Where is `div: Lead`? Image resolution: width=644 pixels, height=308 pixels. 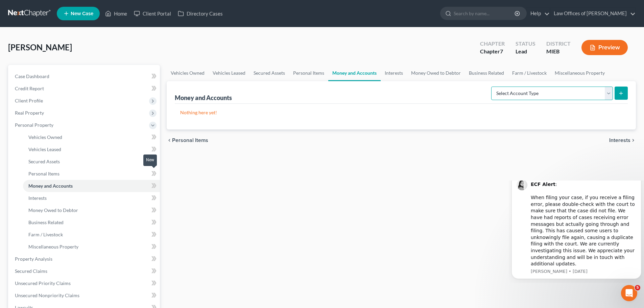 div: Lead is located at coordinates (525, 52).